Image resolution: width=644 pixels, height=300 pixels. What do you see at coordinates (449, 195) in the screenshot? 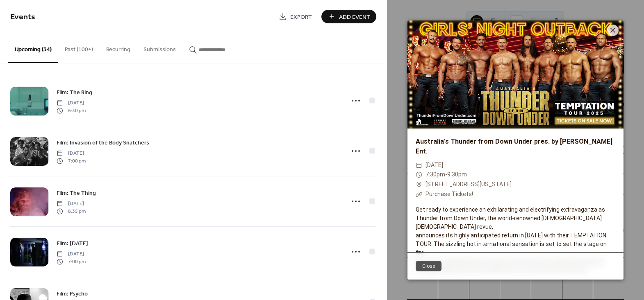
I see `a: Purchase Tickets!` at bounding box center [449, 195].